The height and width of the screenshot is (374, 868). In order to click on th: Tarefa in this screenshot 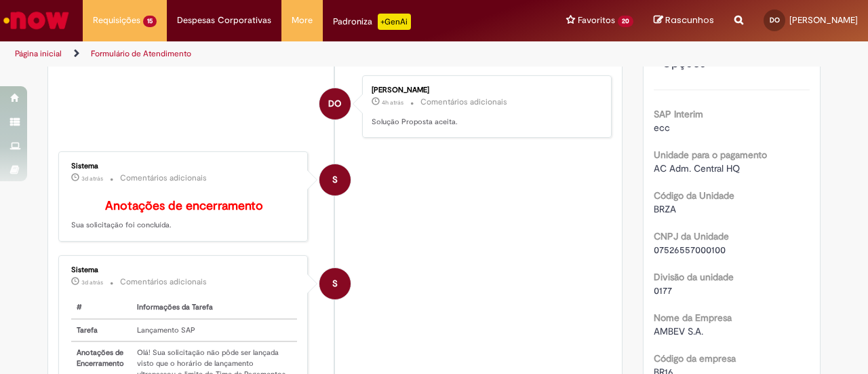, I will do `click(101, 330)`.